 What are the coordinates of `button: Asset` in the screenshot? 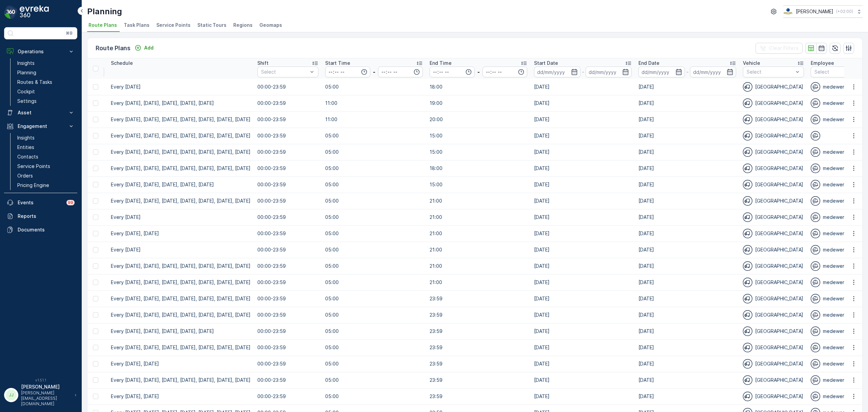 It's located at (41, 113).